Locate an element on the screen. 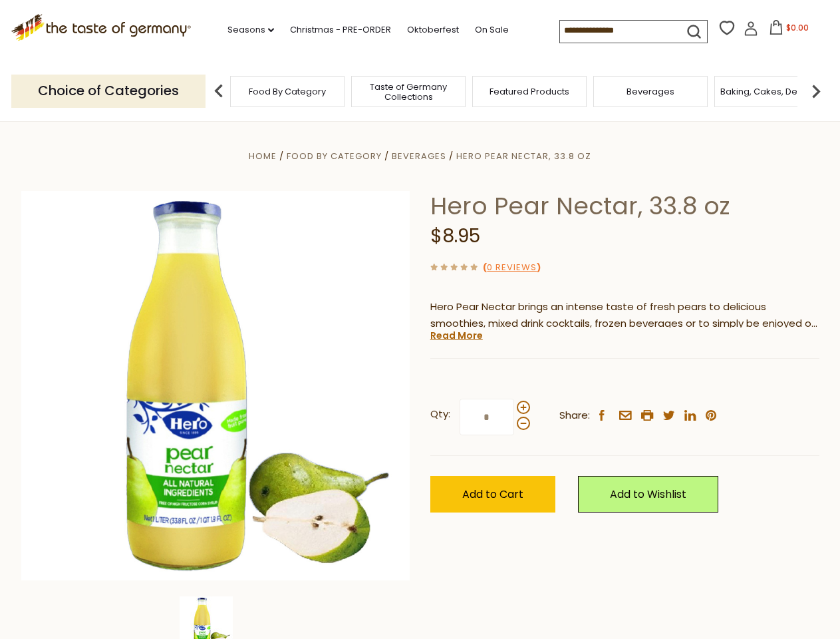  span: Taste of Germany Collections is located at coordinates (408, 92).